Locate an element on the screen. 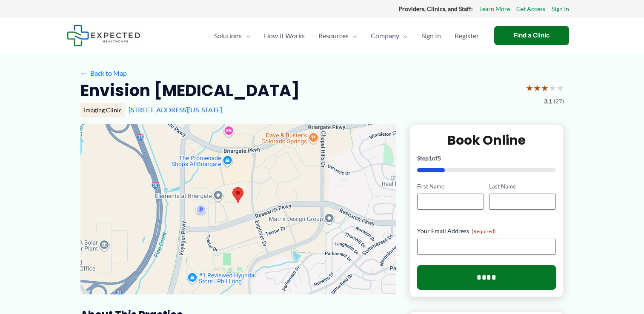 The image size is (644, 314). a: Register is located at coordinates (466, 36).